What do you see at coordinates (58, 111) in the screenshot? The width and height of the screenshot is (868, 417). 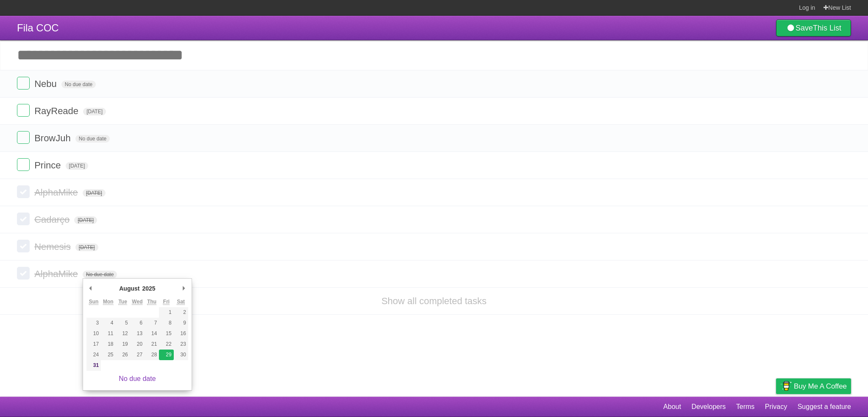 I see `span: RayReade` at bounding box center [58, 111].